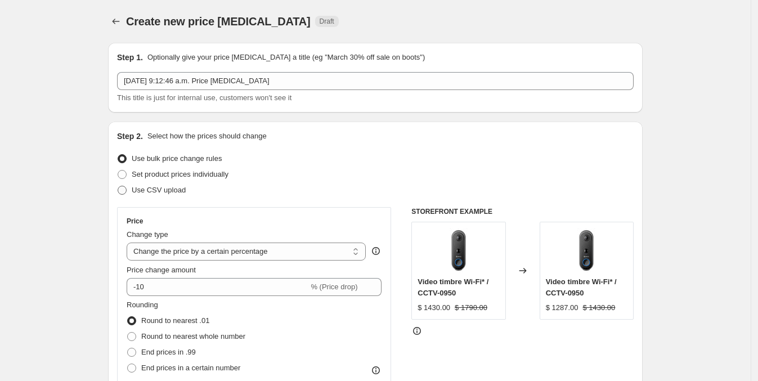  What do you see at coordinates (142, 305) in the screenshot?
I see `span: Rounding` at bounding box center [142, 305].